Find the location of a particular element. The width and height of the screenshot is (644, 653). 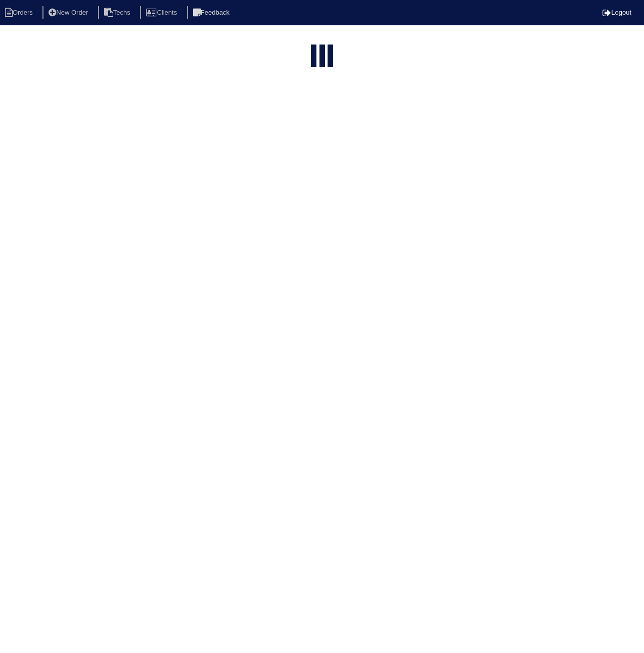

a: New Order is located at coordinates (69, 12).